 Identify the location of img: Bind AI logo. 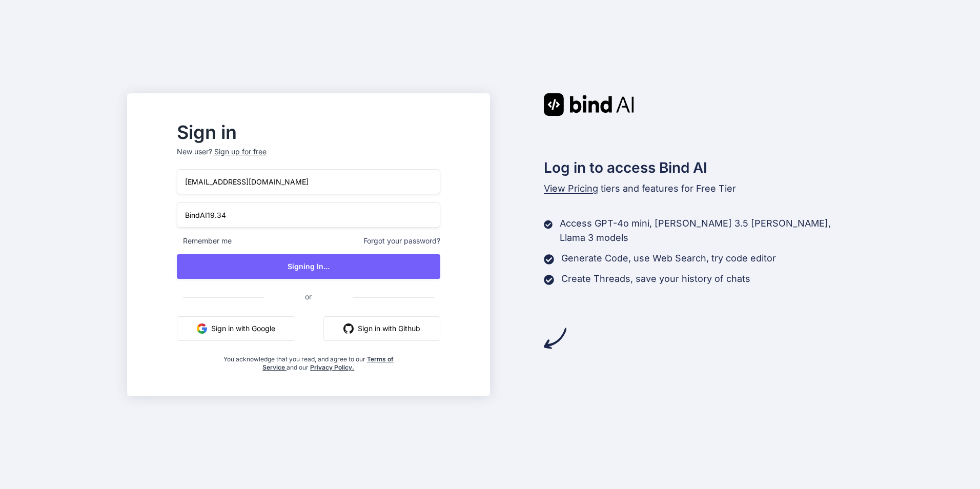
(589, 104).